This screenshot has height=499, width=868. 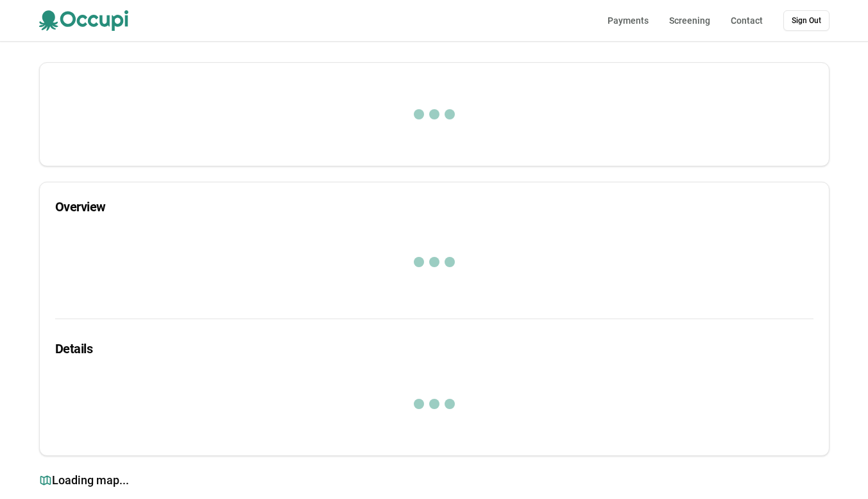 What do you see at coordinates (434, 206) in the screenshot?
I see `h2: Overview` at bounding box center [434, 206].